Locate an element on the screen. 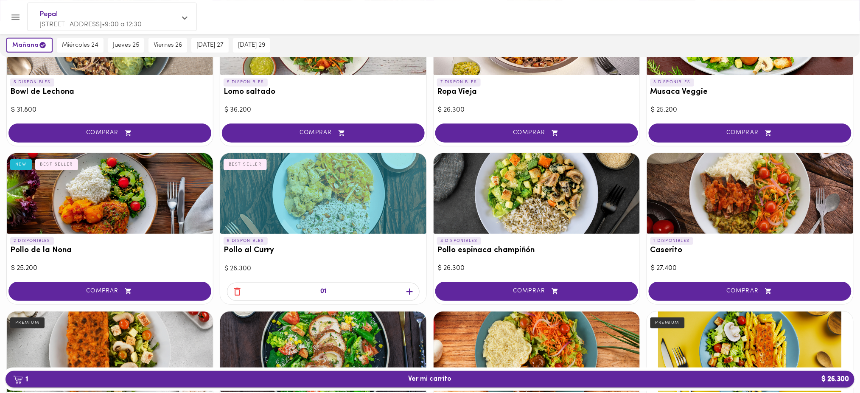  button: jueves 25 is located at coordinates (126, 45).